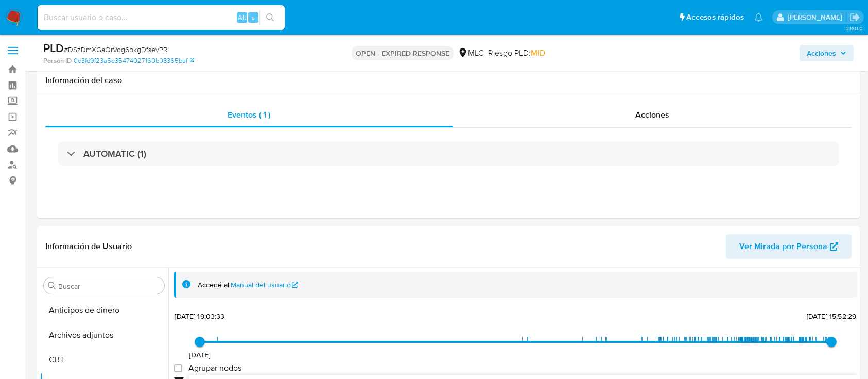 This screenshot has height=379, width=868. What do you see at coordinates (57, 61) in the screenshot?
I see `b: Person ID` at bounding box center [57, 61].